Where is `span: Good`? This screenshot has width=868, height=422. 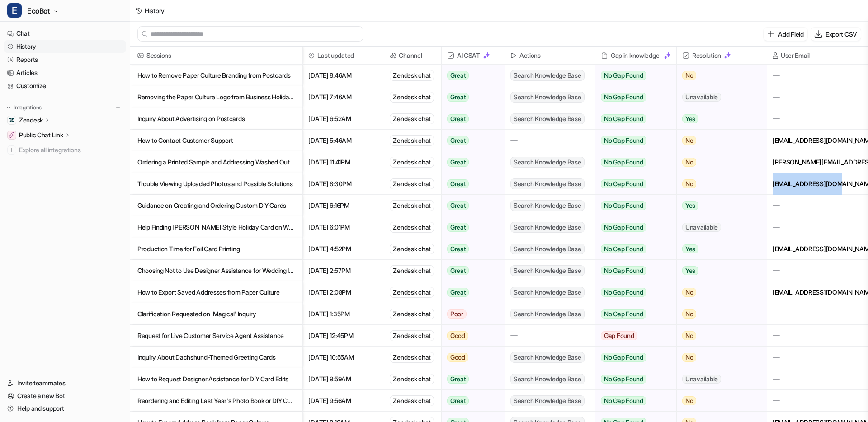
span: Good is located at coordinates (458, 358).